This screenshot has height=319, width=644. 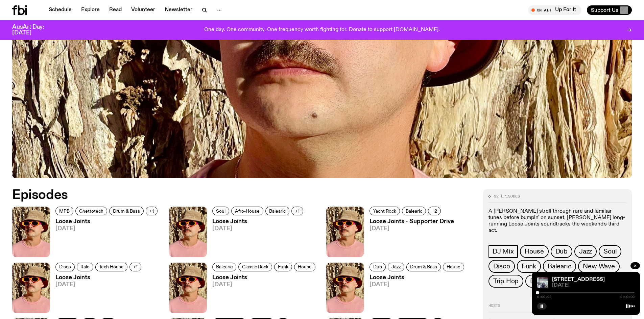 What do you see at coordinates (385, 211) in the screenshot?
I see `span: Yacht Rock` at bounding box center [385, 211].